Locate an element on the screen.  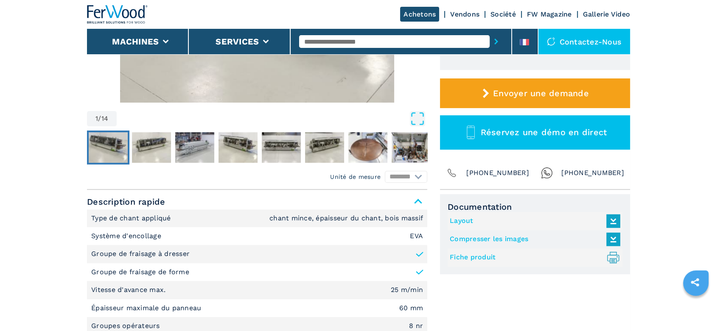
span: Réservez une démo en direct is located at coordinates (543, 132).